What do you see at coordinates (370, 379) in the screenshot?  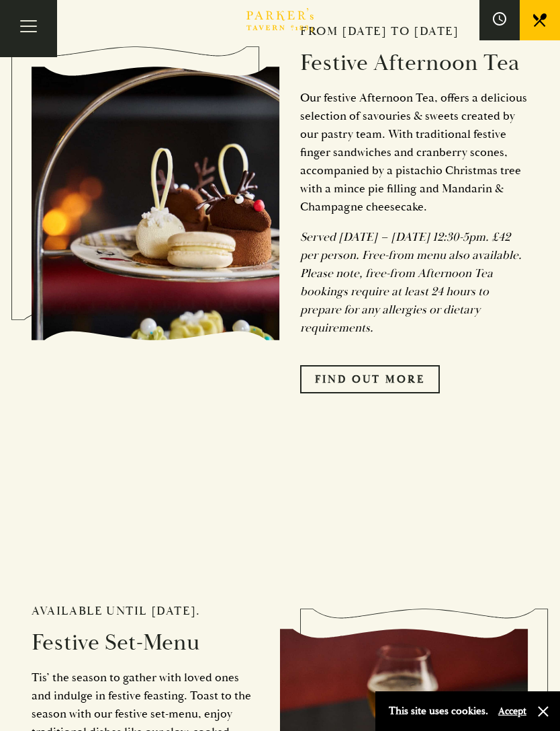 I see `a: FIND OUT MORE` at bounding box center [370, 379].